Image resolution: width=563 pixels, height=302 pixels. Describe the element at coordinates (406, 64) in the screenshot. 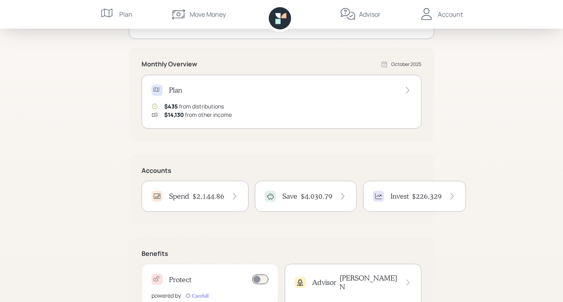

I see `div: October 2025` at that location.